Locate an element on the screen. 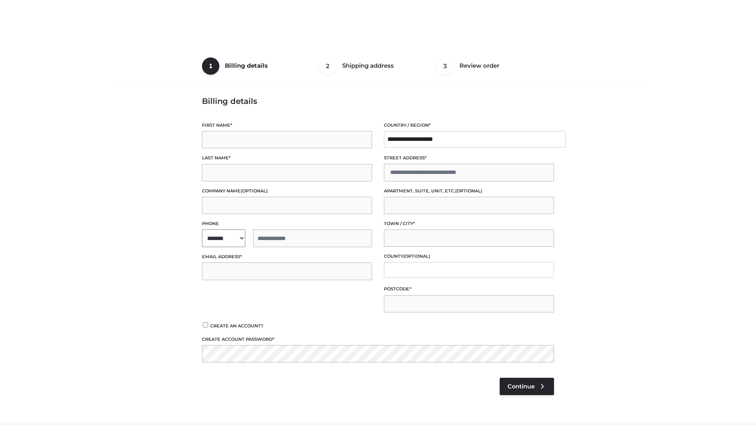  span: 3 is located at coordinates (445, 66).